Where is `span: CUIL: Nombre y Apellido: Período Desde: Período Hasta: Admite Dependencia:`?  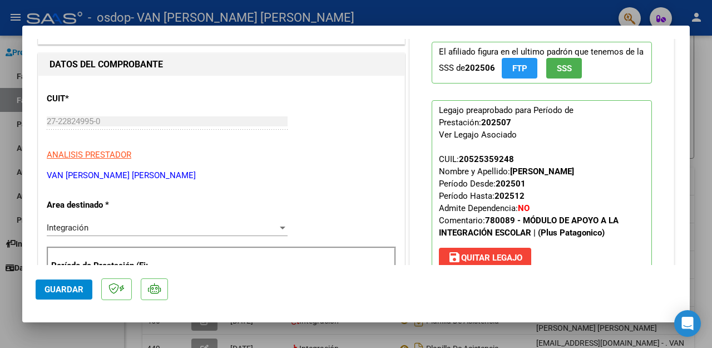 span: CUIL: Nombre y Apellido: Período Desde: Período Hasta: Admite Dependencia: is located at coordinates (528, 196).